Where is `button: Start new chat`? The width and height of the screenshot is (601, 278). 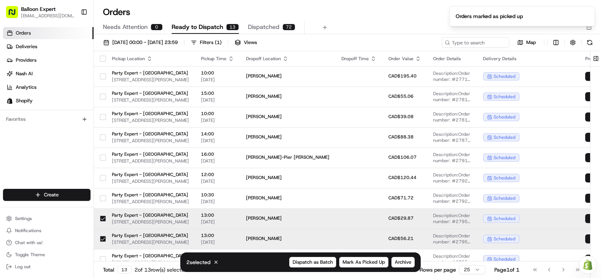
button: Start new chat is located at coordinates (132, 79).